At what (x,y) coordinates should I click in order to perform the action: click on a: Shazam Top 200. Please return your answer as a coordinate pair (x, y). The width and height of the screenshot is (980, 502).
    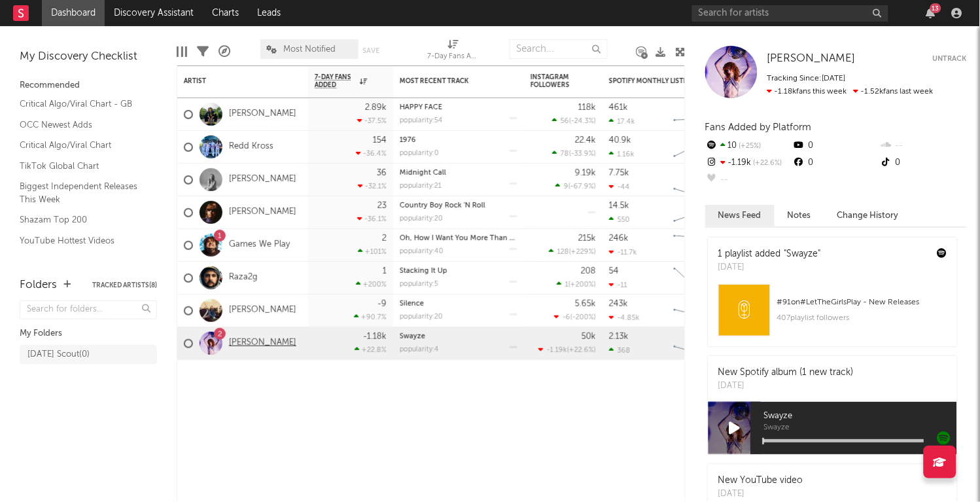
    Looking at the image, I should click on (82, 220).